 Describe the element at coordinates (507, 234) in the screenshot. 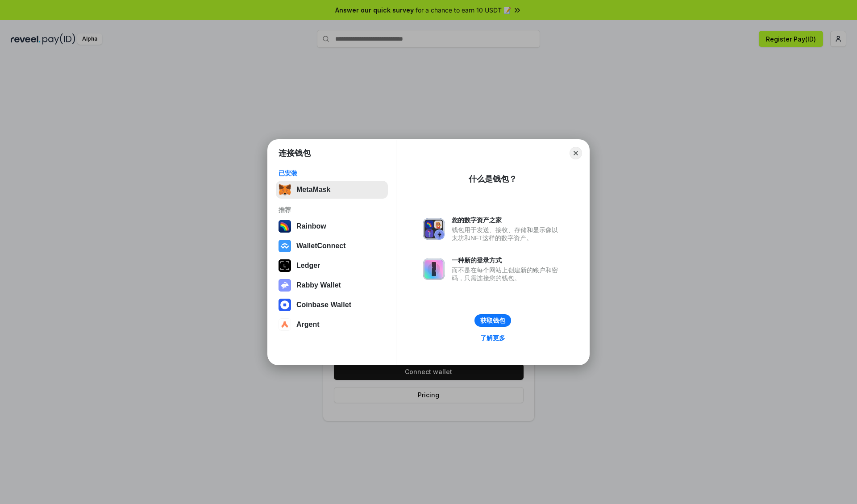

I see `div: 钱包用于发送、接收、存储和显示像以太坊和NFT这样的数字资产。` at that location.